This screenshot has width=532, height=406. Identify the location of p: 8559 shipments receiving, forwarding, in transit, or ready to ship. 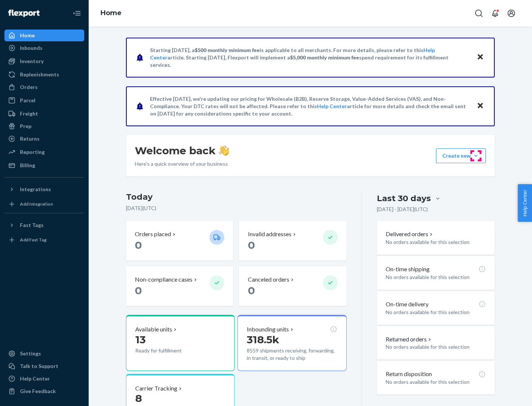
(292, 354).